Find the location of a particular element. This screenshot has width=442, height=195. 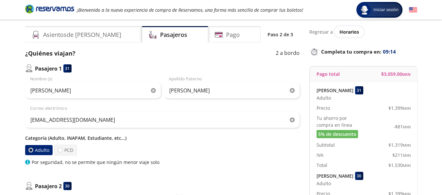

input: Apellido Paterno is located at coordinates (232, 91).